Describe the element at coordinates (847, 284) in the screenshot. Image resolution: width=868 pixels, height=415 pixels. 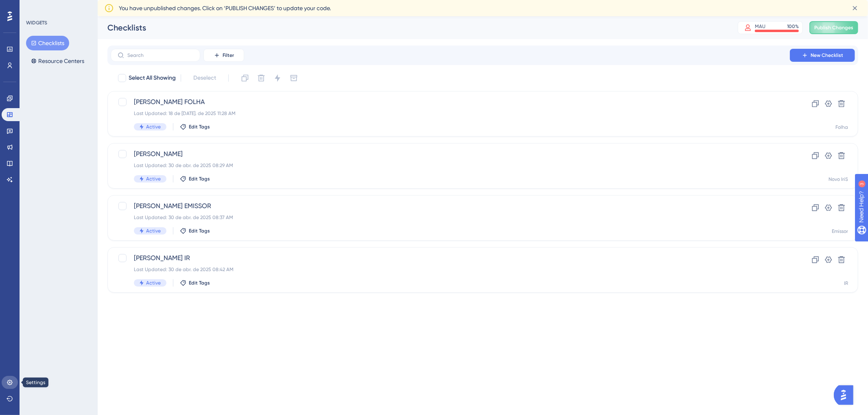
I see `div: IR` at that location.